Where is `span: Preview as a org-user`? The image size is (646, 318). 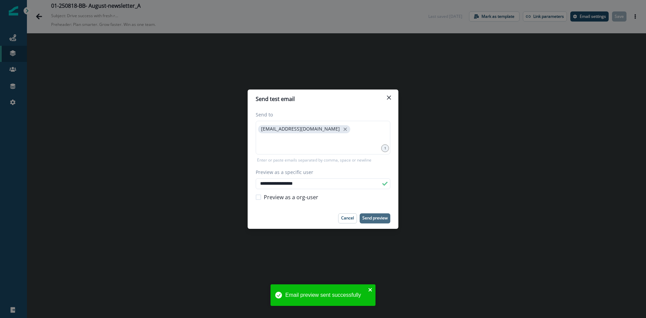
span: Preview as a org-user is located at coordinates (291, 197).